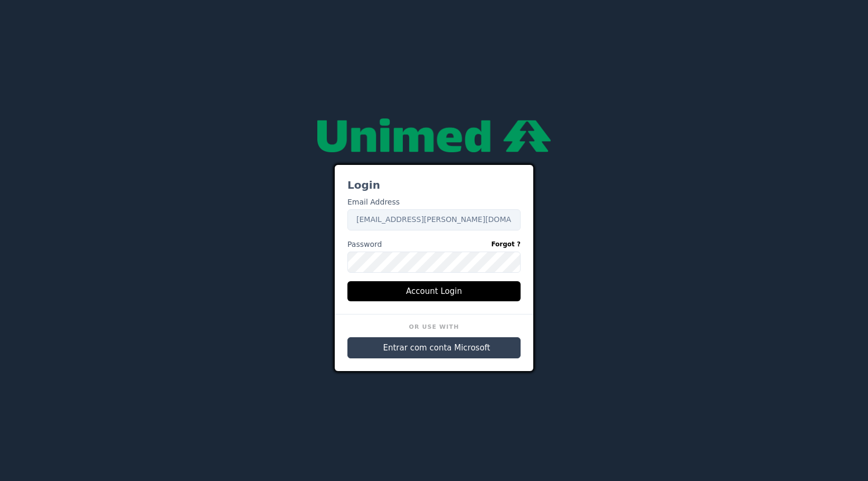  I want to click on label: Email Address, so click(373, 202).